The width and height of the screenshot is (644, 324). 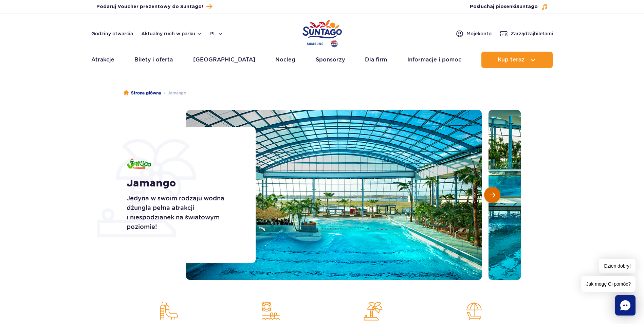 I want to click on button: pl, so click(x=217, y=34).